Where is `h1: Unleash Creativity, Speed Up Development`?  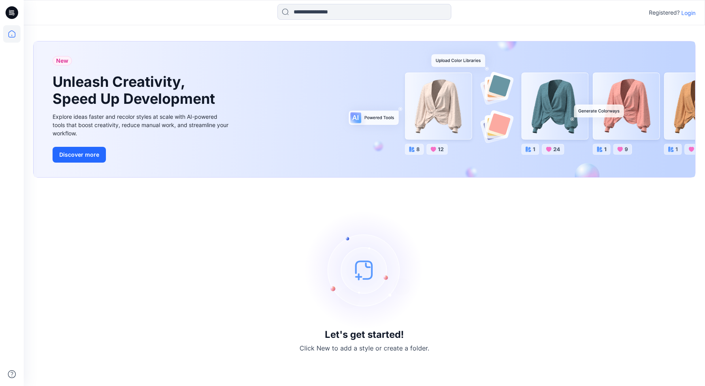
h1: Unleash Creativity, Speed Up Development is located at coordinates (136, 90).